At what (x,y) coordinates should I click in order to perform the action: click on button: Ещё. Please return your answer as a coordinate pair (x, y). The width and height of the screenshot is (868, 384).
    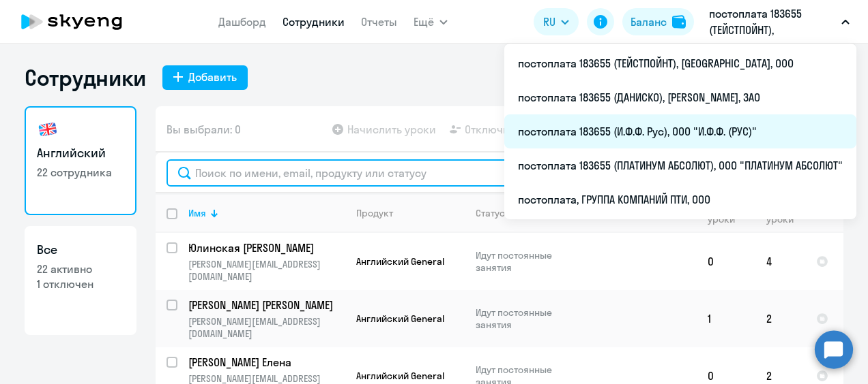
    Looking at the image, I should click on (430, 22).